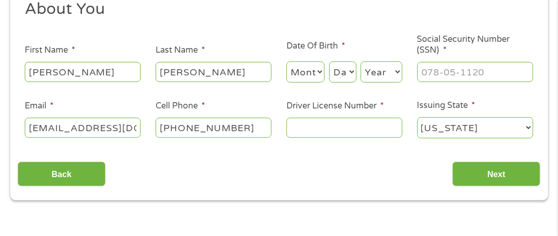  Describe the element at coordinates (82, 72) in the screenshot. I see `input: John` at that location.